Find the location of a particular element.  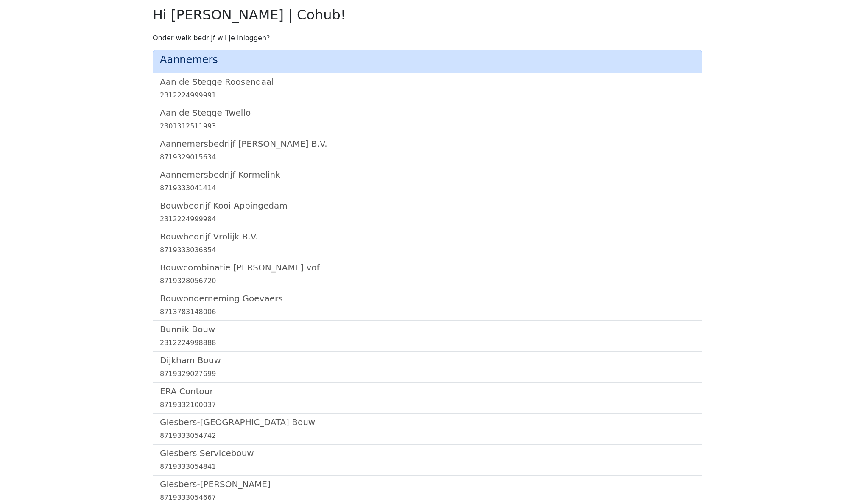

a: Bouwbedrijf Kooi Appingedam2312224999984 is located at coordinates (427, 212).